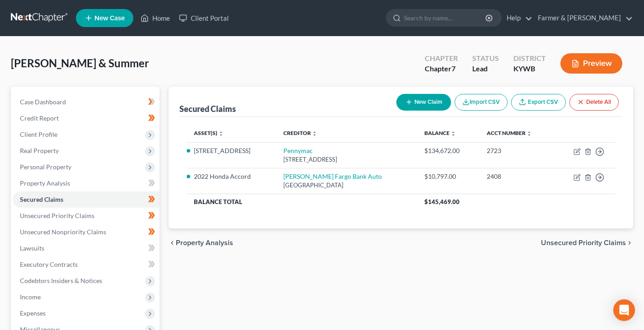  What do you see at coordinates (86, 200) in the screenshot?
I see `a: Secured Claims` at bounding box center [86, 200].